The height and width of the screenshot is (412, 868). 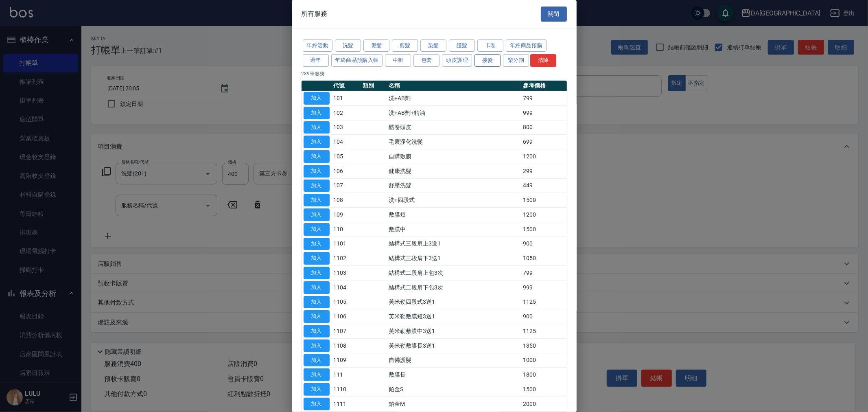 I want to click on td: 洗+AB劑, so click(x=454, y=98).